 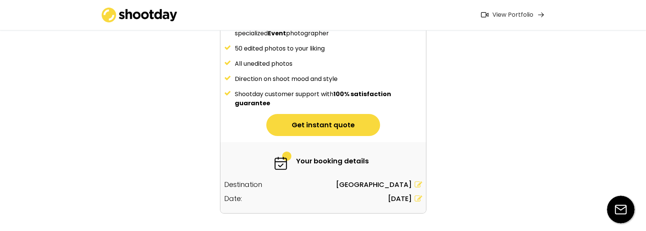 What do you see at coordinates (328, 49) in the screenshot?
I see `div: 50 edited photos to your liking` at bounding box center [328, 49].